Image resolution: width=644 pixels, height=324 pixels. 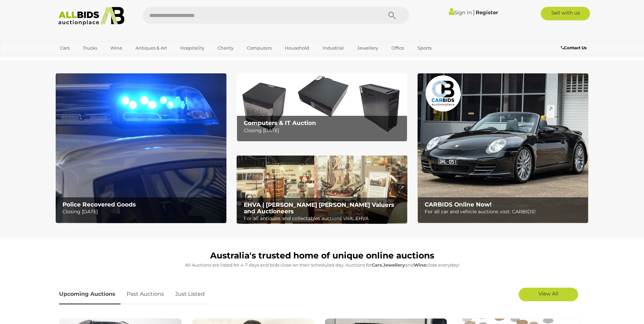 What do you see at coordinates (65, 48) in the screenshot?
I see `a: Cars` at bounding box center [65, 48].